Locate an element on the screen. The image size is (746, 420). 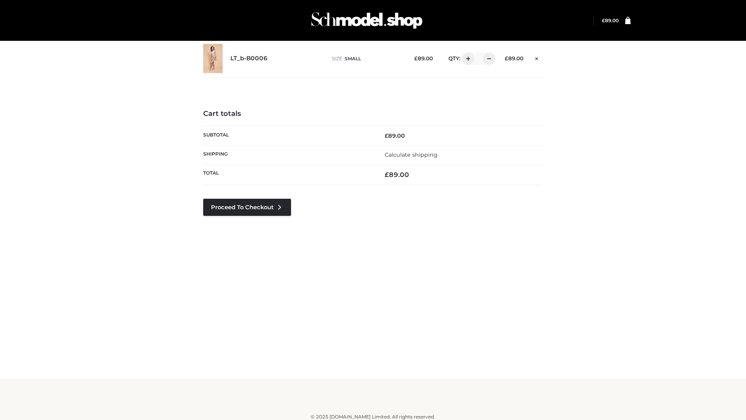
a: Calculate shipping is located at coordinates (411, 155).